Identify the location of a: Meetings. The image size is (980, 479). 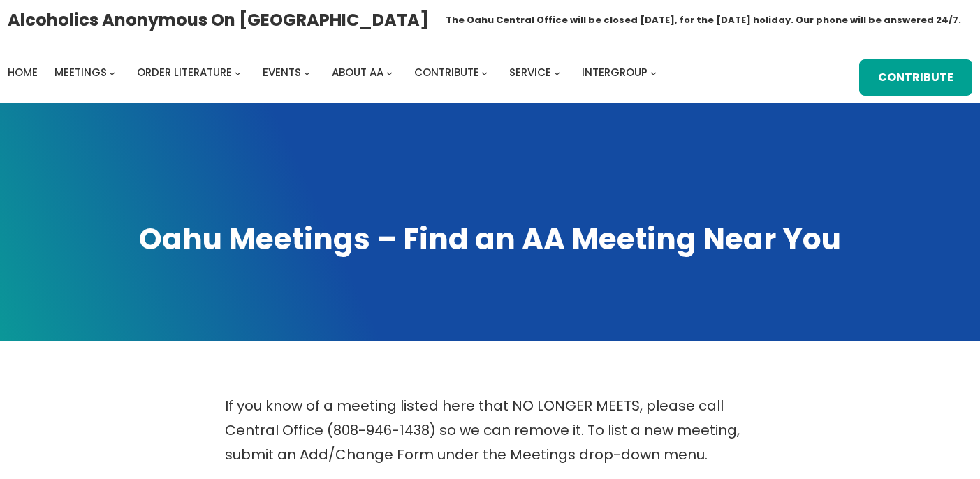
(80, 72).